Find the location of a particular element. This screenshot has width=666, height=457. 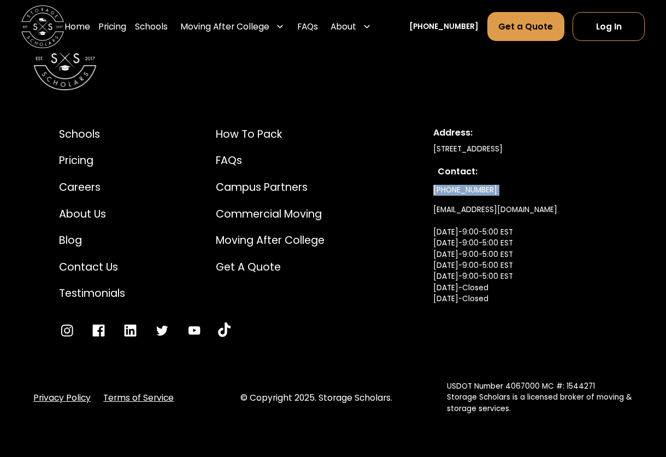

div: © Copyright 2025. Storage Scholars. is located at coordinates (334, 397).